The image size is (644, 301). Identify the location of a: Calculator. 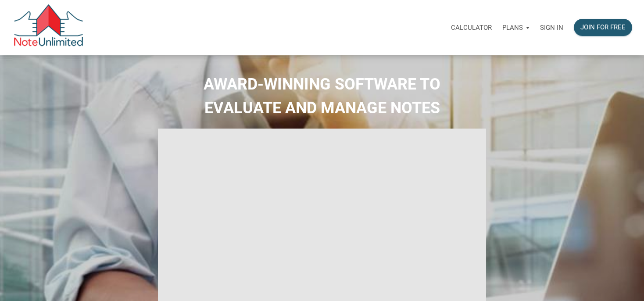
(471, 27).